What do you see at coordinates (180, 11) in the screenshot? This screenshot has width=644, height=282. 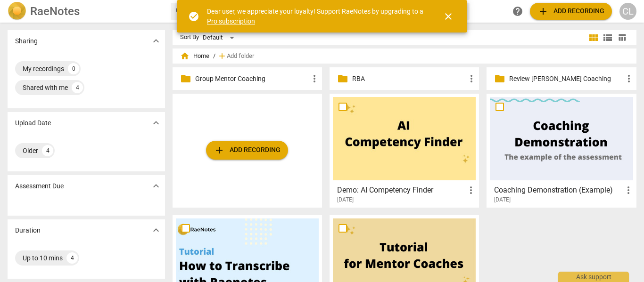 I see `span: search` at bounding box center [180, 11].